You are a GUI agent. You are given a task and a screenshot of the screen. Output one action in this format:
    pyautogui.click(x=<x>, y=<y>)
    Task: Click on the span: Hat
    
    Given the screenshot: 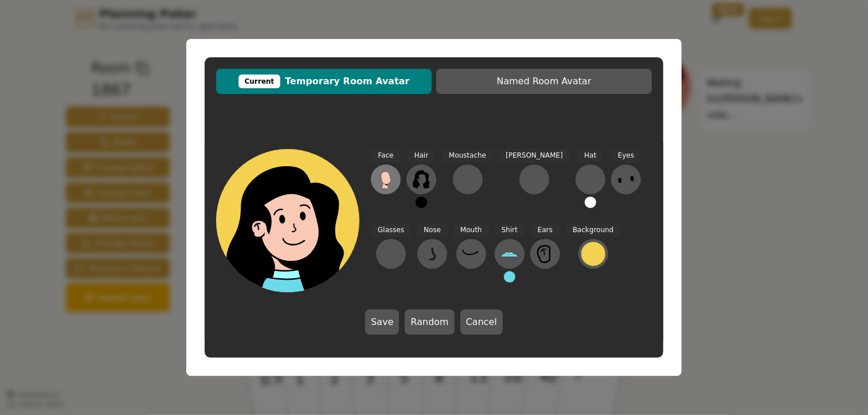 What is the action you would take?
    pyautogui.click(x=590, y=155)
    